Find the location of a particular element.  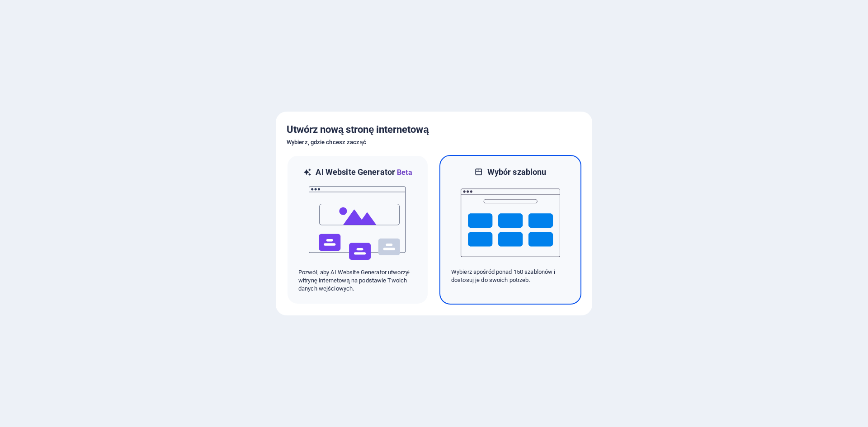

h6: AI Website Generator is located at coordinates (363, 172).